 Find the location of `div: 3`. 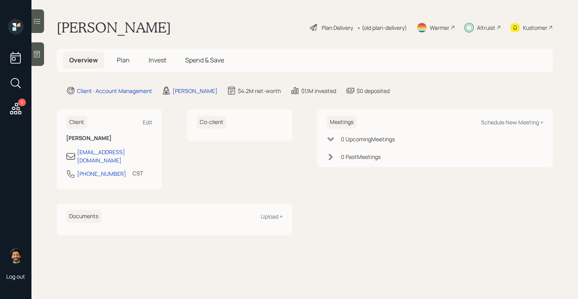

div: 3 is located at coordinates (22, 103).